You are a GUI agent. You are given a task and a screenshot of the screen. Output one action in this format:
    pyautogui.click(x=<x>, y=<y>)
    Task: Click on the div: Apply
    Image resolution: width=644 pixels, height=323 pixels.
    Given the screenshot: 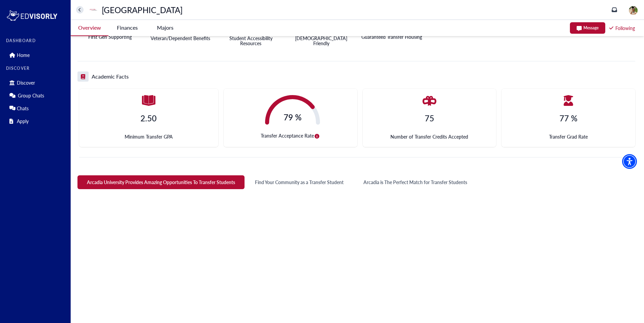 What is the action you would take?
    pyautogui.click(x=36, y=121)
    